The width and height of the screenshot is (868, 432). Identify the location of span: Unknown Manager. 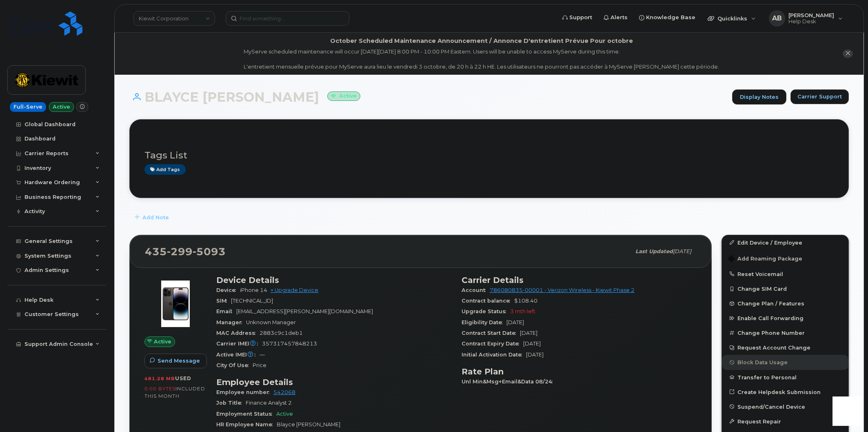
(271, 322).